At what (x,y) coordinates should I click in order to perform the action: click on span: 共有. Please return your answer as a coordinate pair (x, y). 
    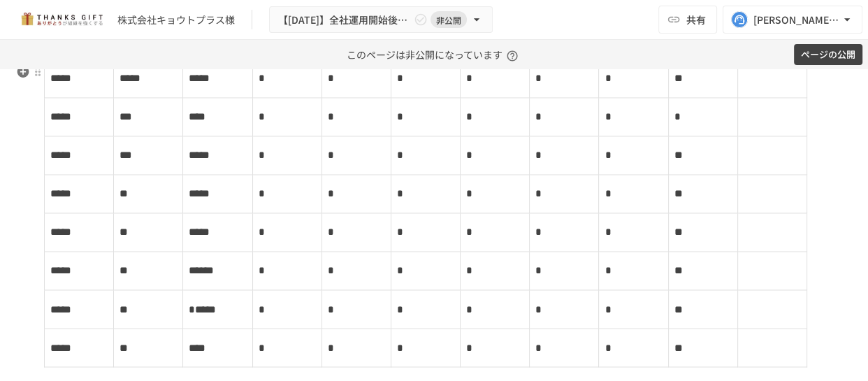
    Looking at the image, I should click on (696, 20).